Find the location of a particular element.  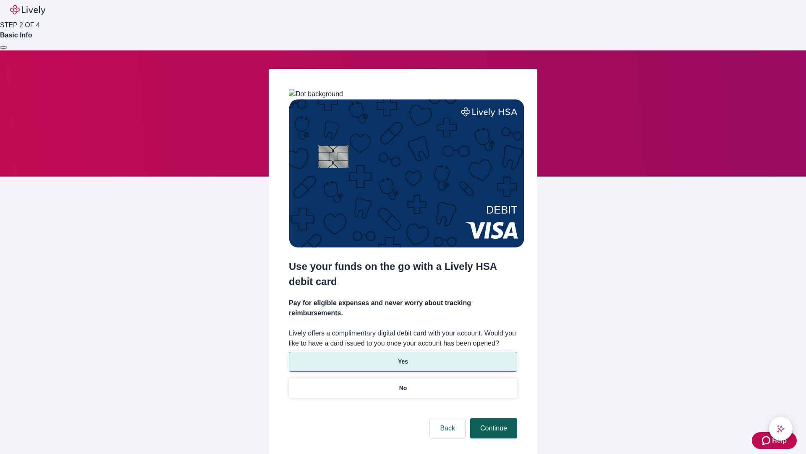

span: Help is located at coordinates (780, 440).